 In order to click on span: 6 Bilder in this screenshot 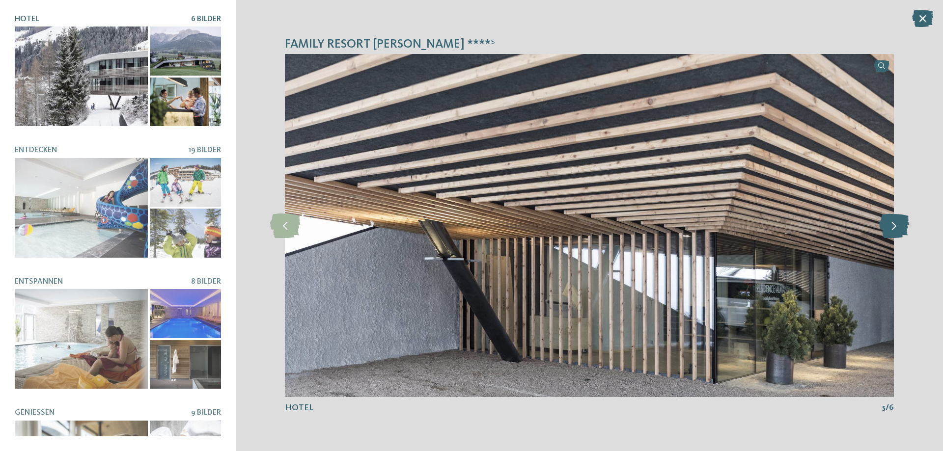, I will do `click(206, 19)`.